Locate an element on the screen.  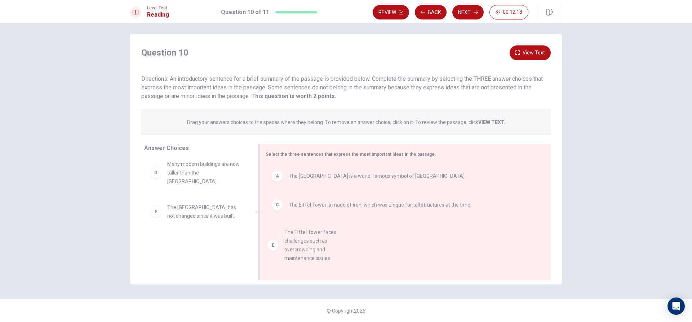
p: Drag your answers choices to the spaces where they belong. To remove an answer choice, click on i... is located at coordinates (346, 122).